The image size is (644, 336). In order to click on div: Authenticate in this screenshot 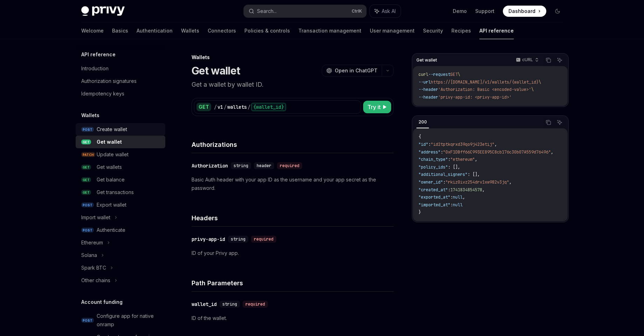, I will do `click(111, 230)`.